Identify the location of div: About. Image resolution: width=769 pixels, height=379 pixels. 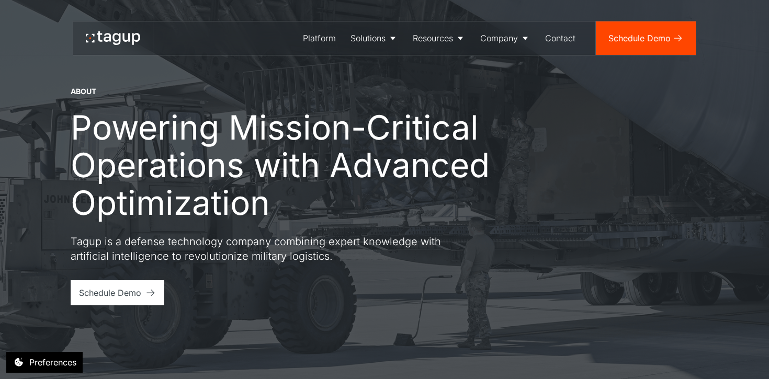
(83, 92).